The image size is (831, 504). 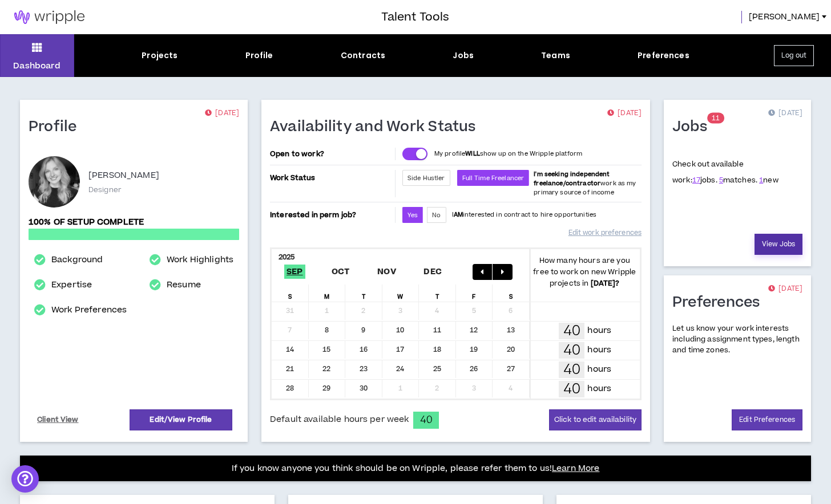 What do you see at coordinates (294, 272) in the screenshot?
I see `span: Sep` at bounding box center [294, 272].